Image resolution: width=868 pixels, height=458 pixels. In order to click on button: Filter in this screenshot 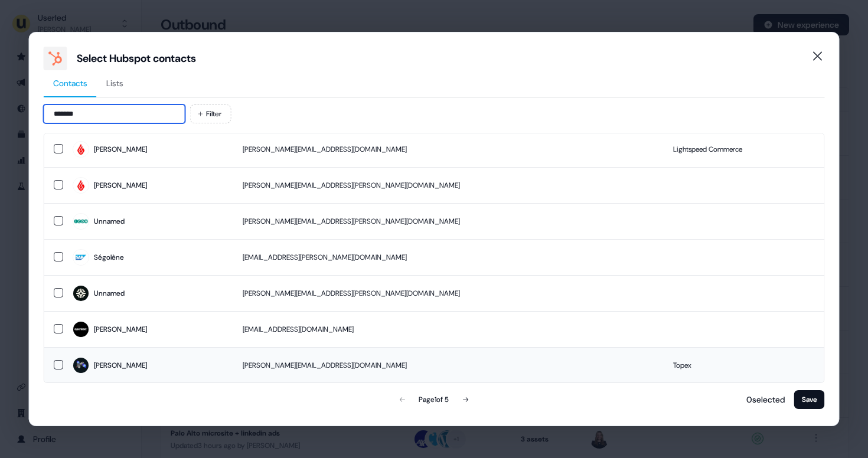, I will do `click(210, 114)`.